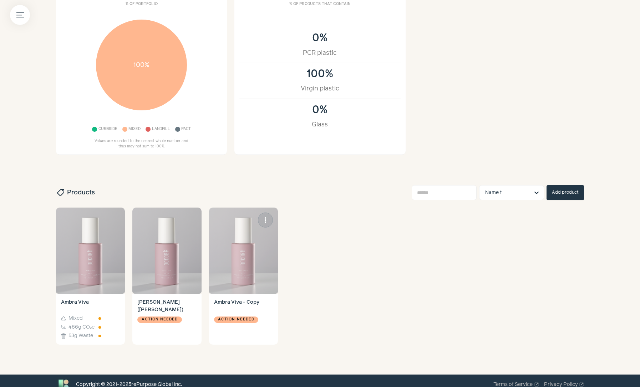 The width and height of the screenshot is (640, 387). I want to click on div: Virgin plastic, so click(319, 89).